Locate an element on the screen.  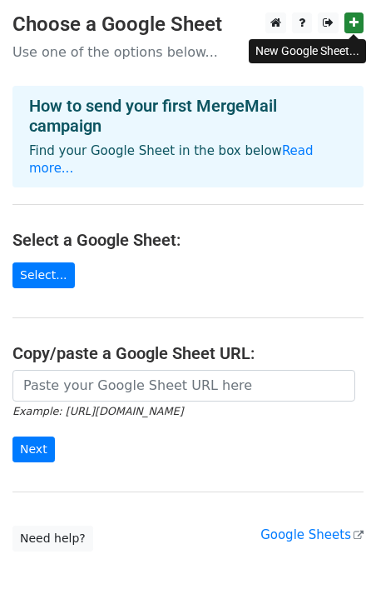
h3: Choose a Google Sheet is located at coordinates (188, 24).